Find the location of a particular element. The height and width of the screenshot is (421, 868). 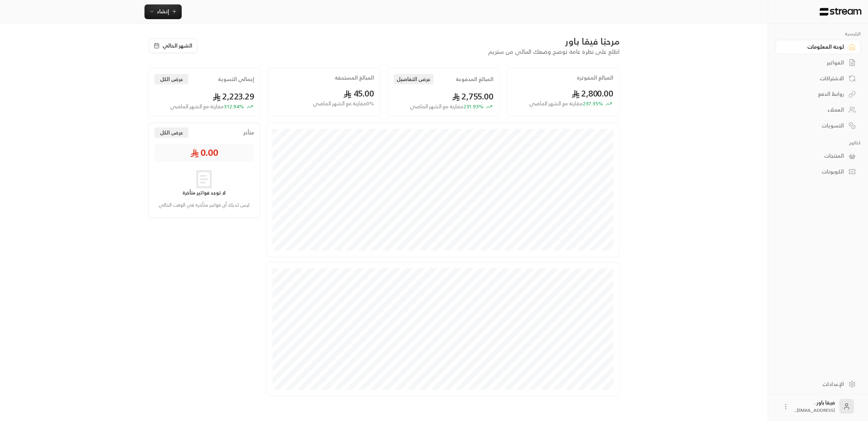

a: الإعدادات is located at coordinates (818, 384).